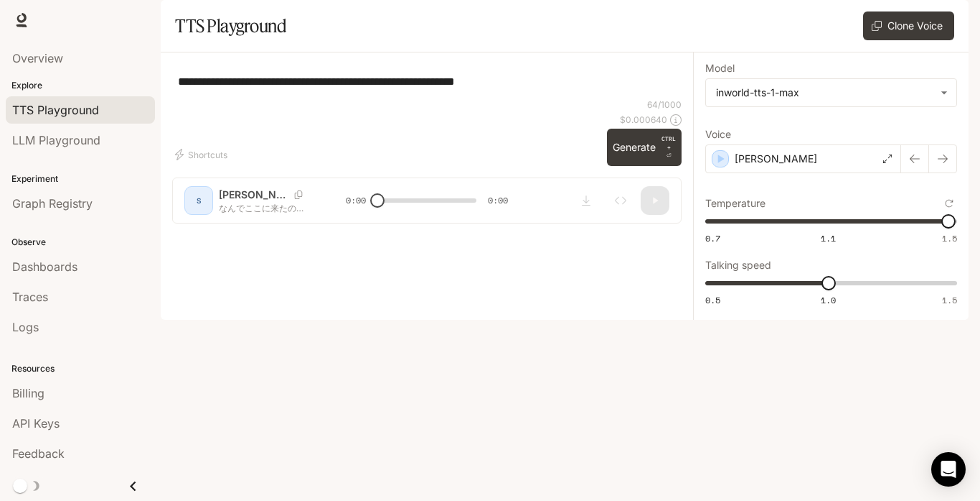 This screenshot has height=501, width=980. What do you see at coordinates (949, 469) in the screenshot?
I see `div: Open Intercom Messenger` at bounding box center [949, 469].